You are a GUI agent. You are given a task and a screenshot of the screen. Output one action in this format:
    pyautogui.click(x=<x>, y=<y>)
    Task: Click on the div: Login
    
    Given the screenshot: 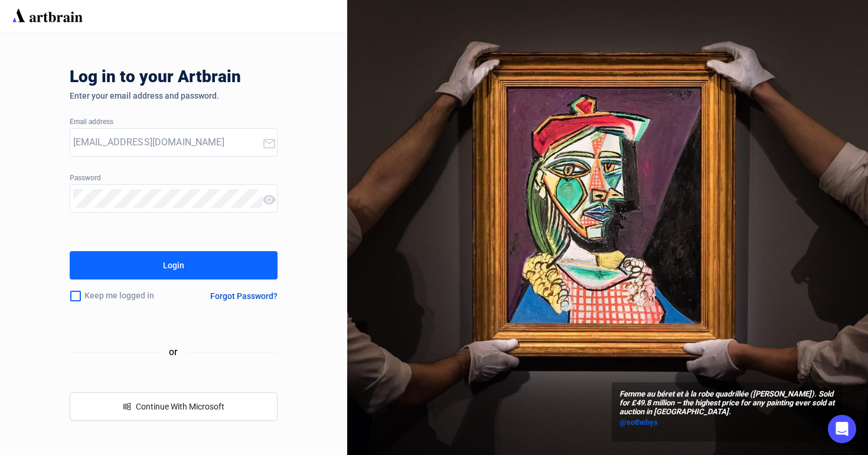 What is the action you would take?
    pyautogui.click(x=174, y=265)
    